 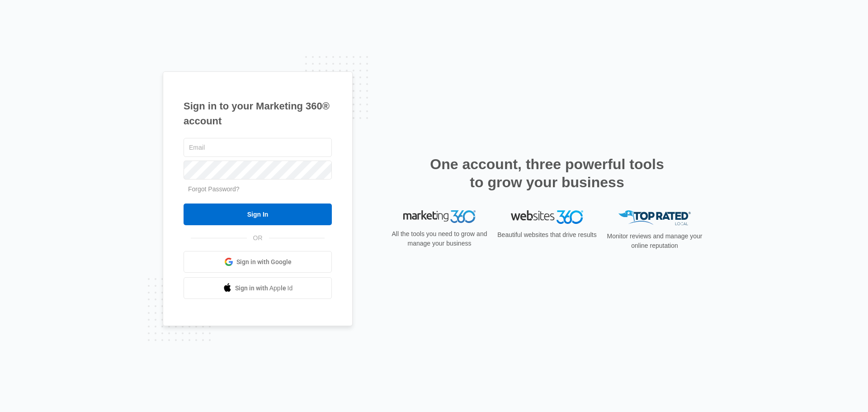 I want to click on input: Email, so click(x=258, y=148).